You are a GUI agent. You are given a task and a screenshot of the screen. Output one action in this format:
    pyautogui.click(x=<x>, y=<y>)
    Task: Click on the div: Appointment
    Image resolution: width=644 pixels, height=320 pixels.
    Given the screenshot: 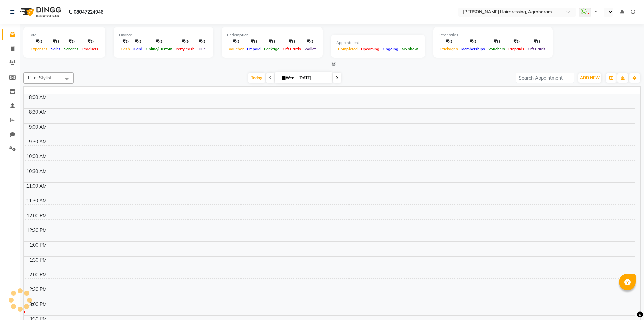 What is the action you would take?
    pyautogui.click(x=378, y=43)
    